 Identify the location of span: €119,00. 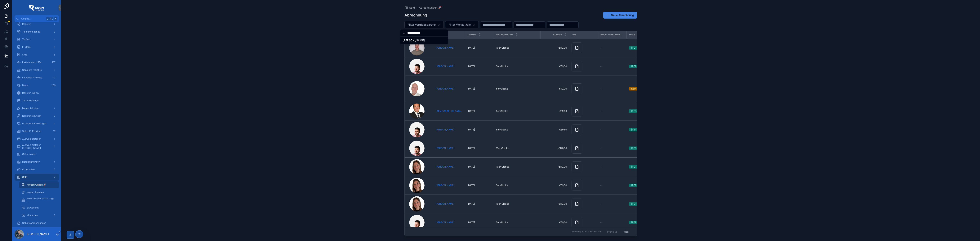
(555, 167).